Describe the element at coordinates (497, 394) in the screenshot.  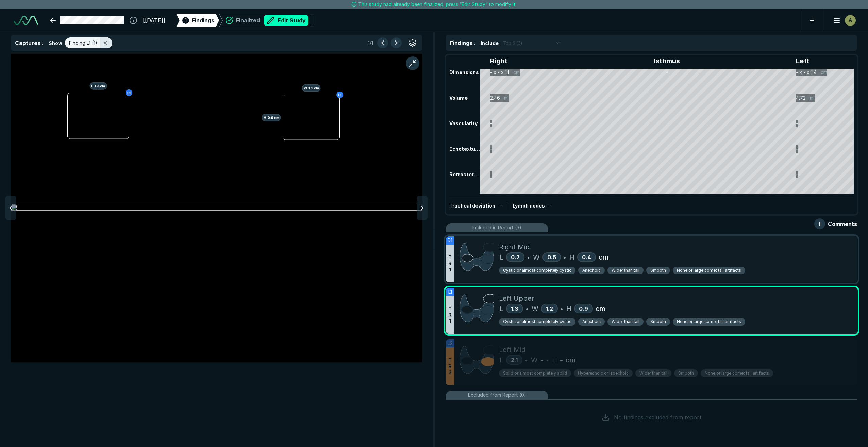
I see `span: Excluded from Report (0)` at that location.